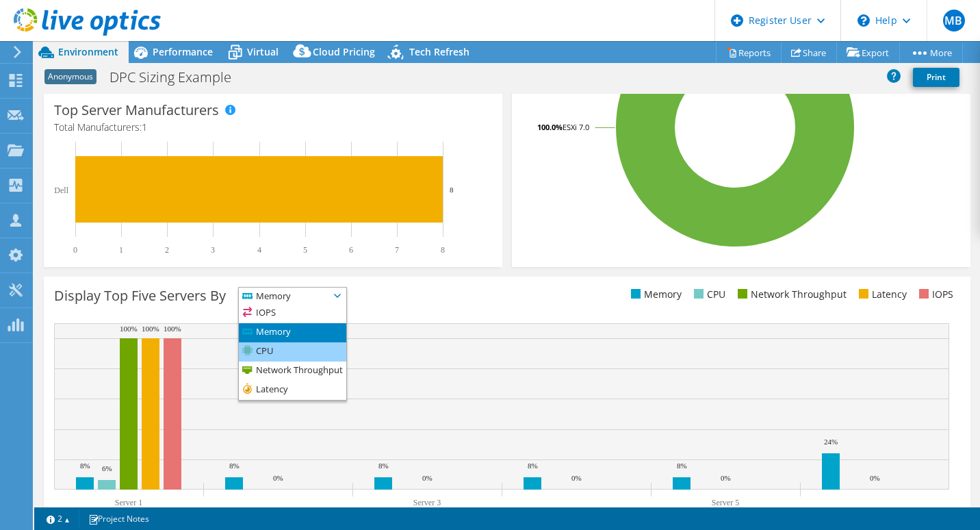  What do you see at coordinates (259, 250) in the screenshot?
I see `text: 4` at bounding box center [259, 250].